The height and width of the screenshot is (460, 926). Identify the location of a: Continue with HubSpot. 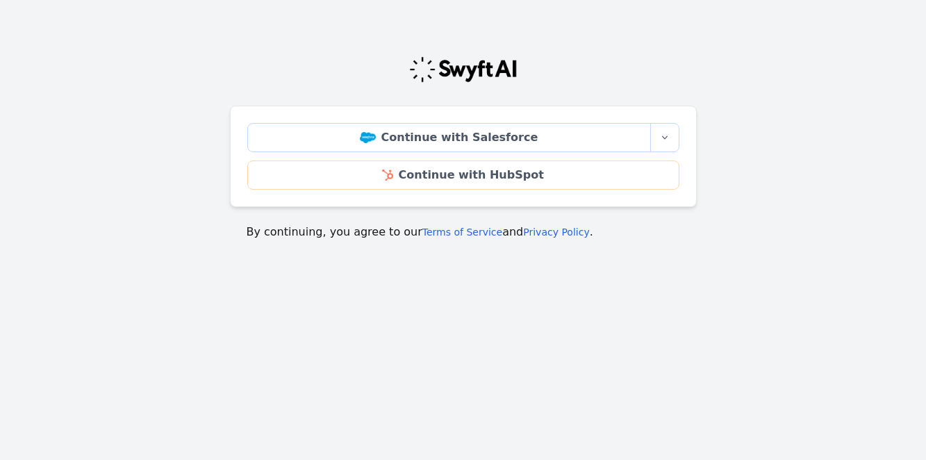
(463, 175).